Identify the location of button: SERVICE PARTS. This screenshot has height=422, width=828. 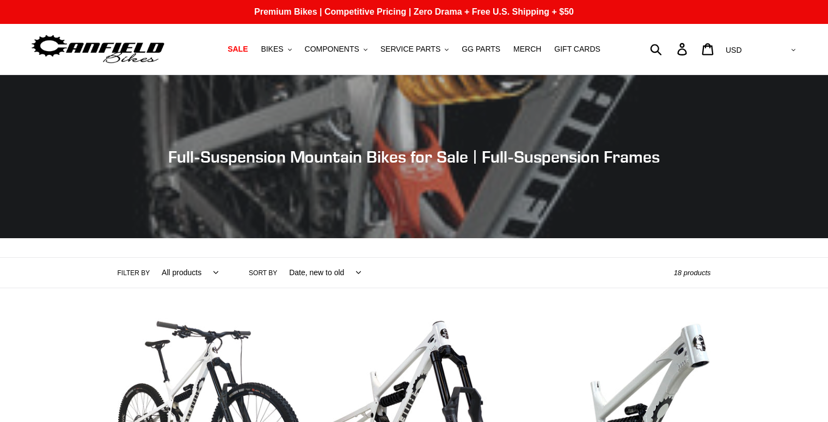
(414, 49).